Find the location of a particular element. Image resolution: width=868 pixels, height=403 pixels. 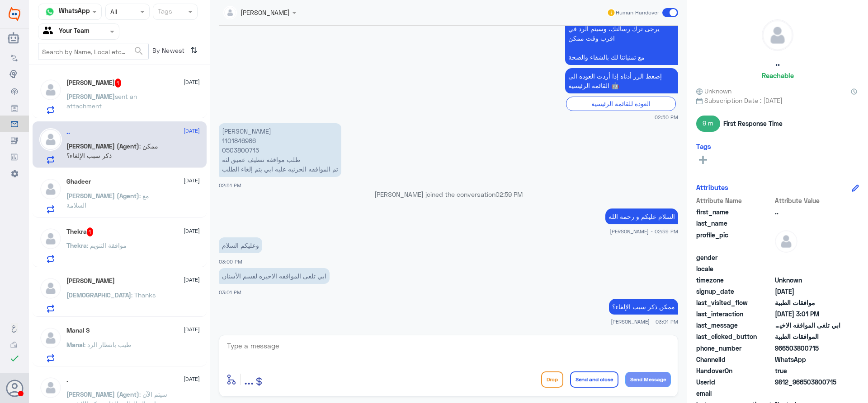

span: true is located at coordinates (807, 371).